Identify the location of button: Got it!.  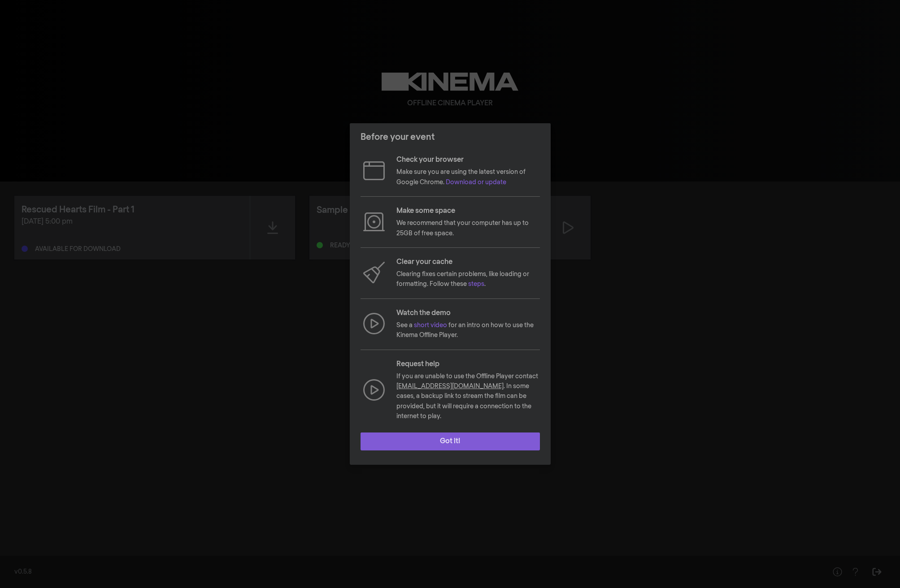
(450, 442).